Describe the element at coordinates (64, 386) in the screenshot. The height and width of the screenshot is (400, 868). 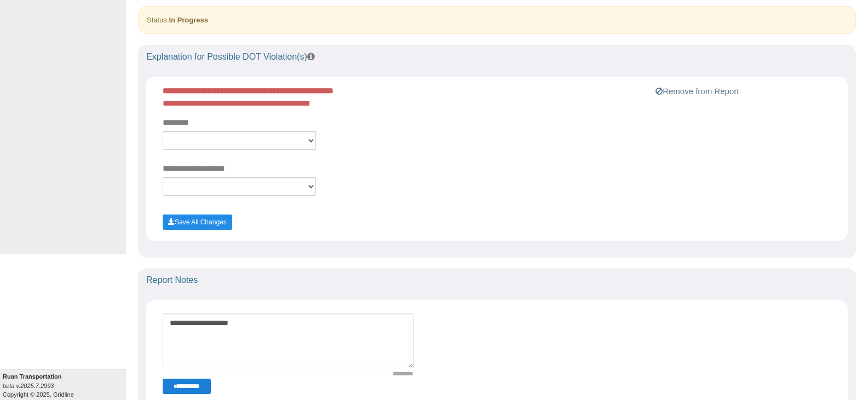
I see `div: Copyright © 2025, Gridline` at that location.